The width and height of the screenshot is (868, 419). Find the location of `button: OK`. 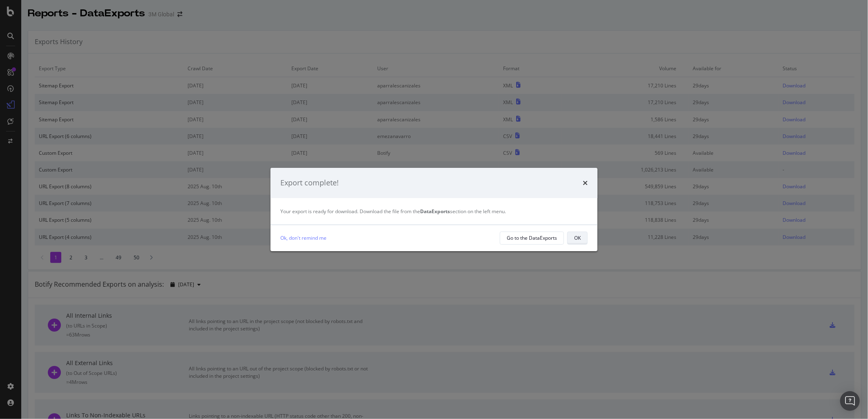

button: OK is located at coordinates (577, 238).